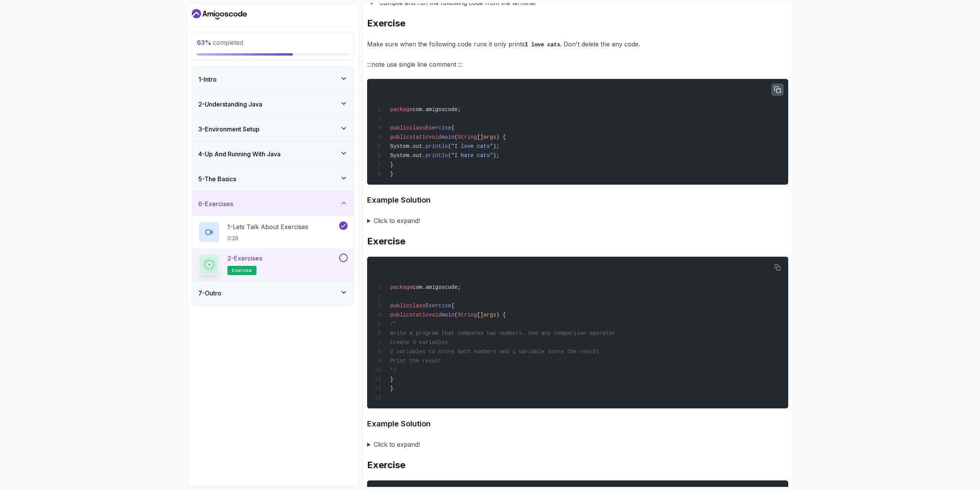  Describe the element at coordinates (421, 342) in the screenshot. I see `span: Create 3 variables.` at that location.